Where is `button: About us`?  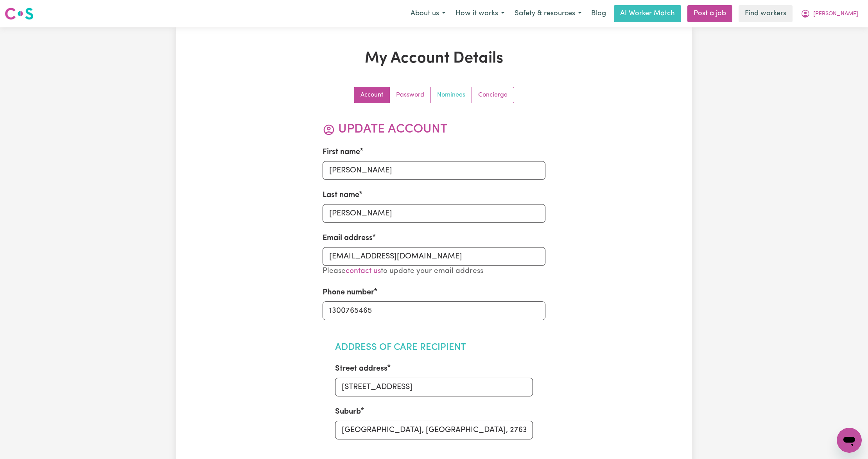 button: About us is located at coordinates (428, 14).